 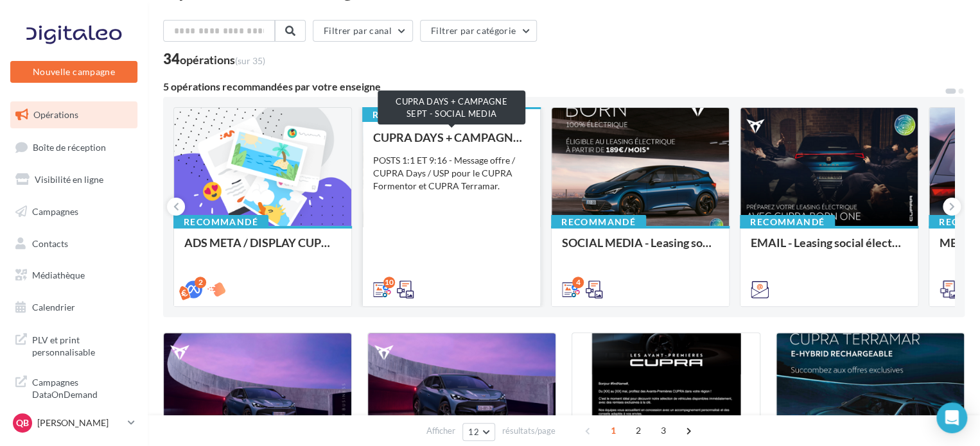 What do you see at coordinates (479, 31) in the screenshot?
I see `button: Filtrer par catégorie` at bounding box center [479, 31].